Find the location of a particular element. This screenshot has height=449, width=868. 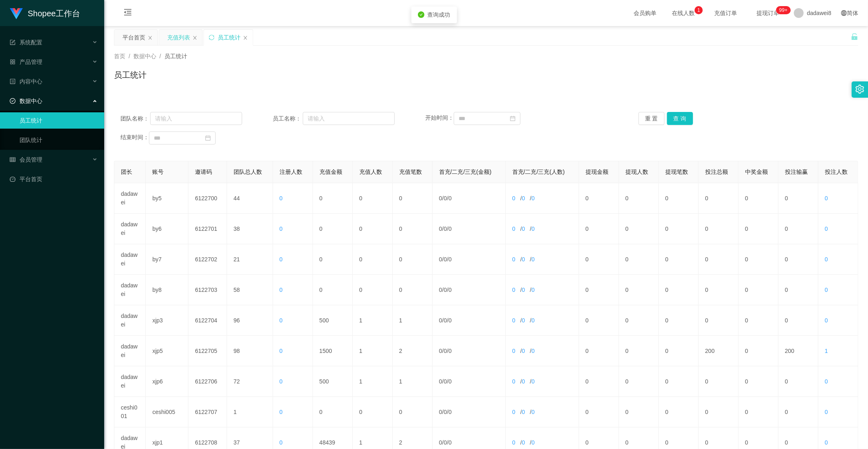

p: 1 is located at coordinates (699, 10).